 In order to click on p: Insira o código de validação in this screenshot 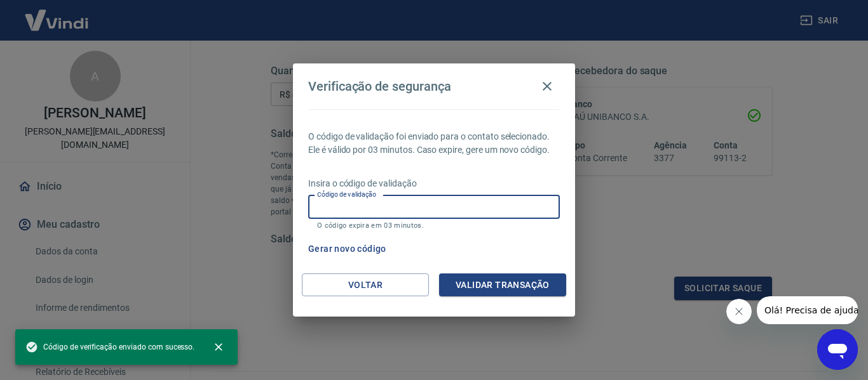, I will do `click(434, 183)`.